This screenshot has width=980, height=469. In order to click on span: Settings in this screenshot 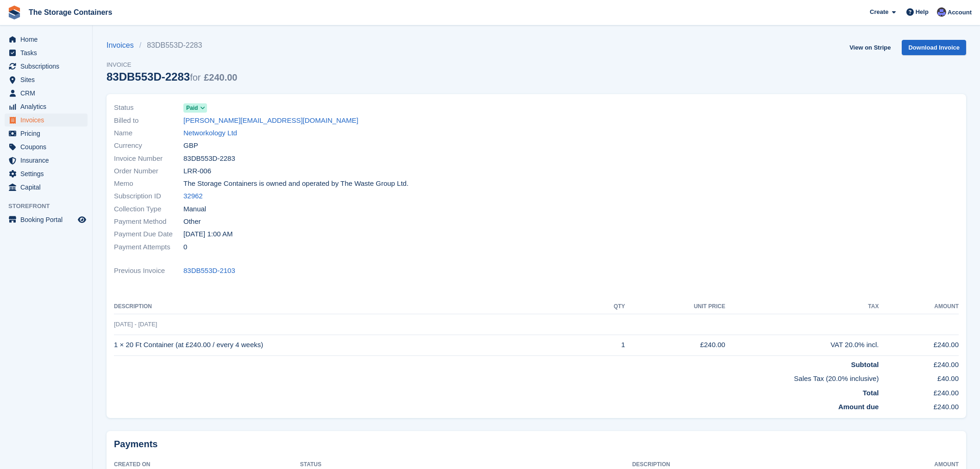, I will do `click(48, 173)`.